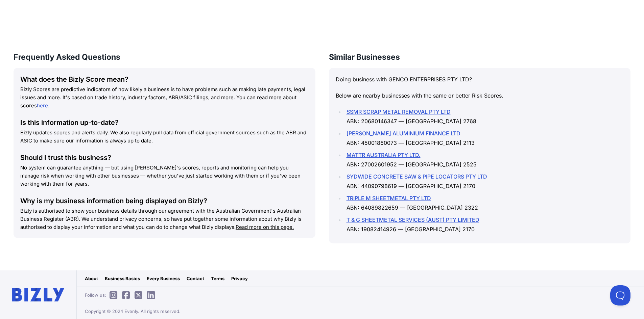 The width and height of the screenshot is (644, 319). What do you see at coordinates (164, 80) in the screenshot?
I see `div: What does the Bizly Score mean?` at bounding box center [164, 80].